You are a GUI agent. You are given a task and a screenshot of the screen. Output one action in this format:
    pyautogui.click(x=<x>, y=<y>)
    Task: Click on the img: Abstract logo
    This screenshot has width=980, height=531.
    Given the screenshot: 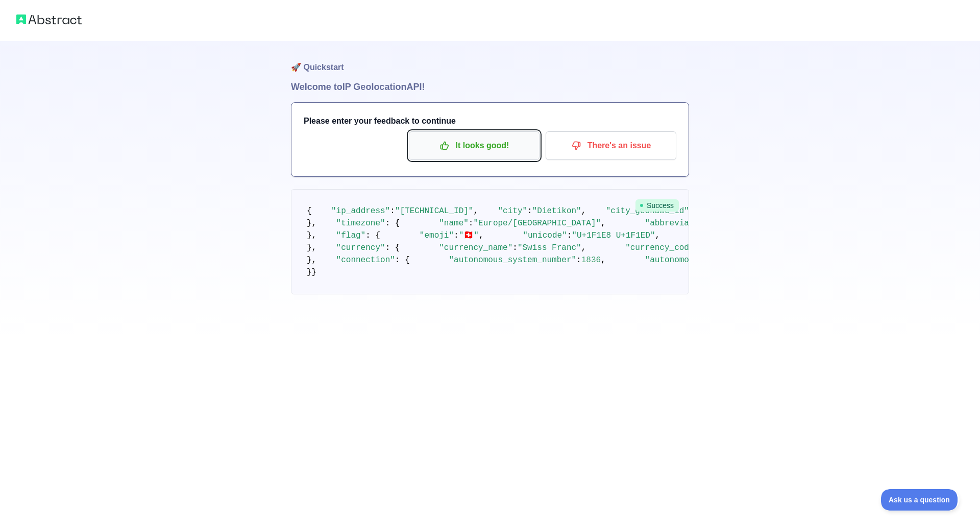 What is the action you would take?
    pyautogui.click(x=49, y=19)
    